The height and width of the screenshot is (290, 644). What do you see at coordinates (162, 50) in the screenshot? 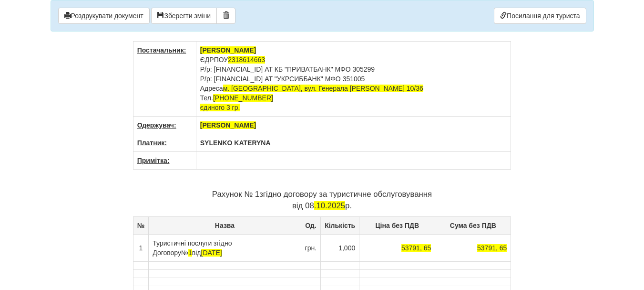
I see `u: Постачальник:` at bounding box center [162, 50].